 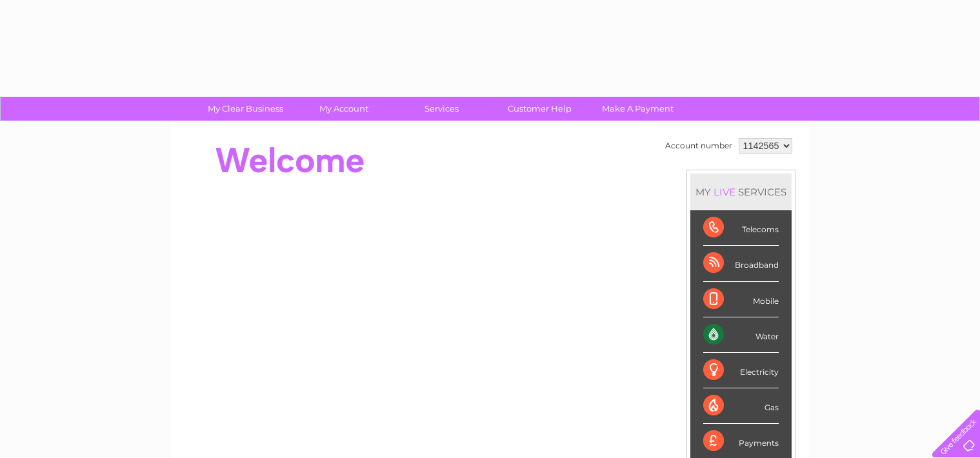 What do you see at coordinates (441, 109) in the screenshot?
I see `a: Services` at bounding box center [441, 109].